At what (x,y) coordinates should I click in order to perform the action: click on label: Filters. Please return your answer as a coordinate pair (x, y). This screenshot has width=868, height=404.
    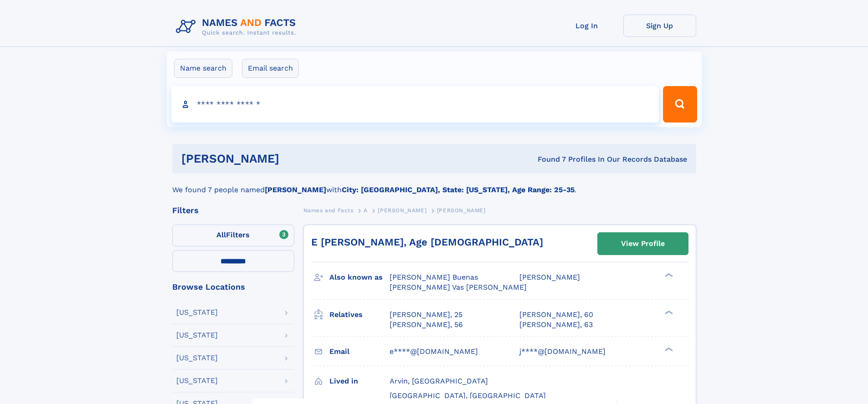
    Looking at the image, I should click on (233, 235).